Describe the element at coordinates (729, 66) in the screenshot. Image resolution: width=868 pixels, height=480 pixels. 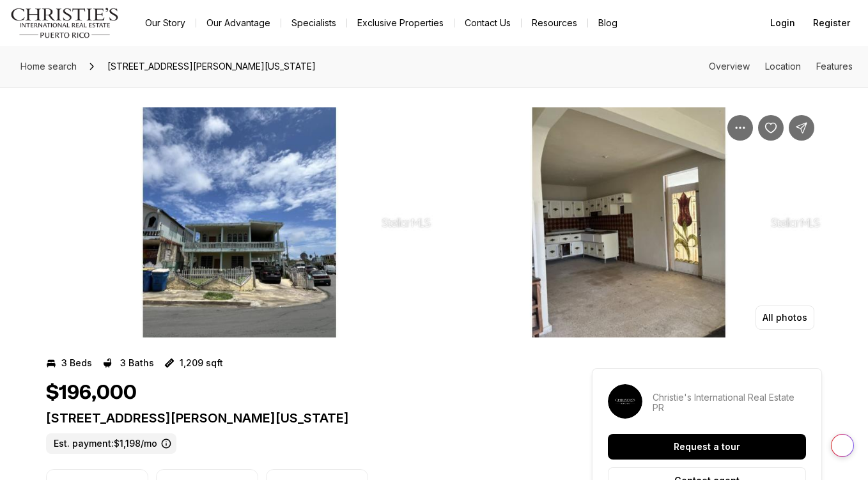
I see `a: Skip to: Overview` at that location.